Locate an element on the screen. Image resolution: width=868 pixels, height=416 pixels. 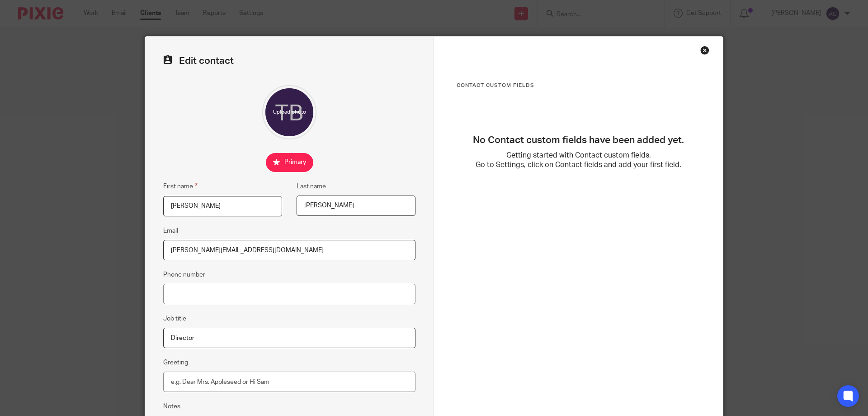
h3: Contact Custom fields is located at coordinates (578, 86).